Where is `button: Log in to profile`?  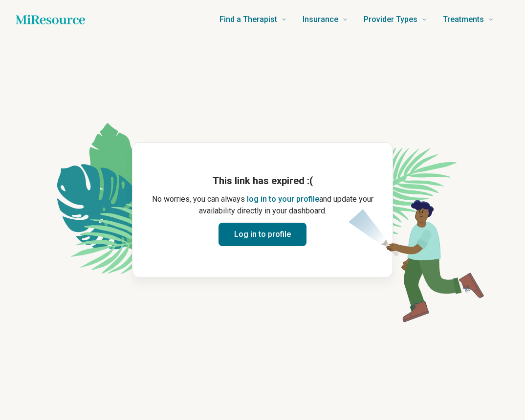 button: Log in to profile is located at coordinates (262, 234).